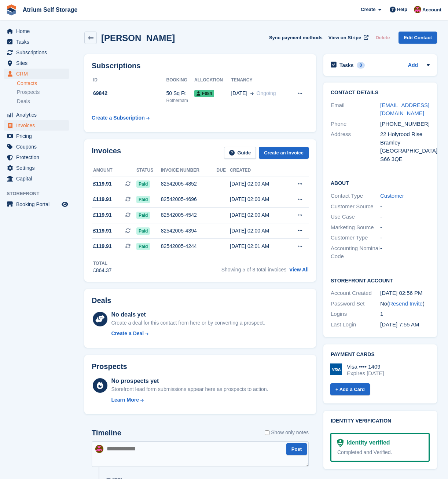 This screenshot has height=479, width=448. I want to click on div: No deals yet, so click(188, 315).